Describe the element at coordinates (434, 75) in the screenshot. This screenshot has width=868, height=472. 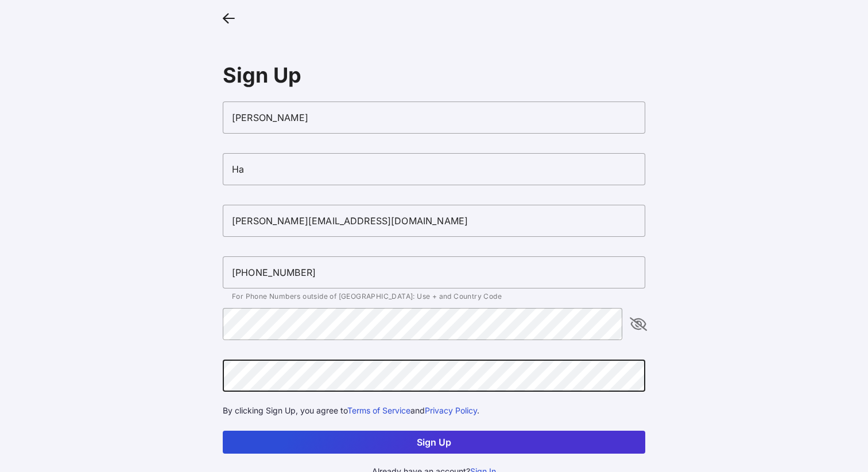
I see `div: Sign Up` at that location.